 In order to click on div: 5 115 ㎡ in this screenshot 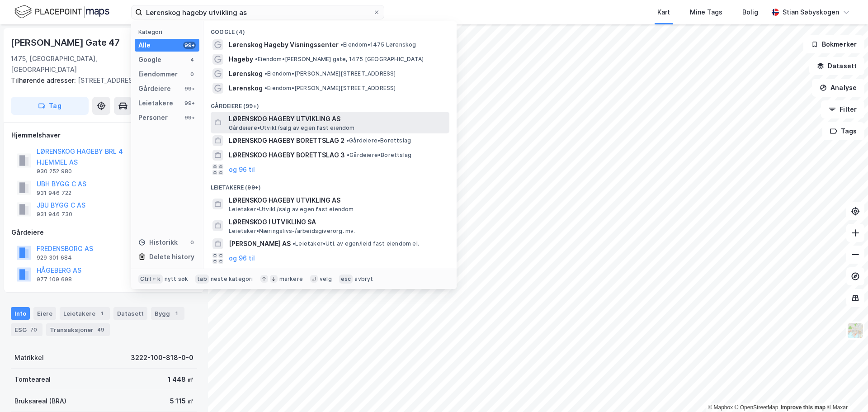, I will do `click(182, 401)`.